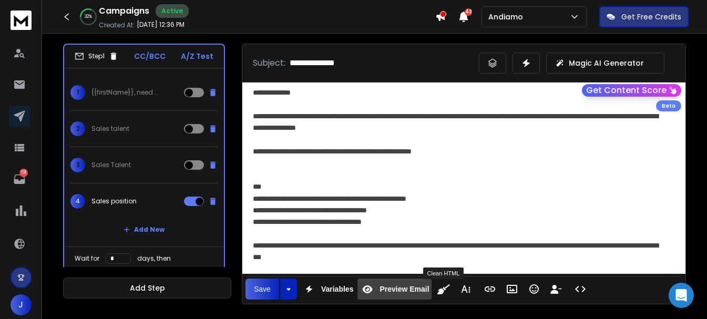  What do you see at coordinates (512, 289) in the screenshot?
I see `button: Insert Image (Ctrl+P)` at bounding box center [512, 289].